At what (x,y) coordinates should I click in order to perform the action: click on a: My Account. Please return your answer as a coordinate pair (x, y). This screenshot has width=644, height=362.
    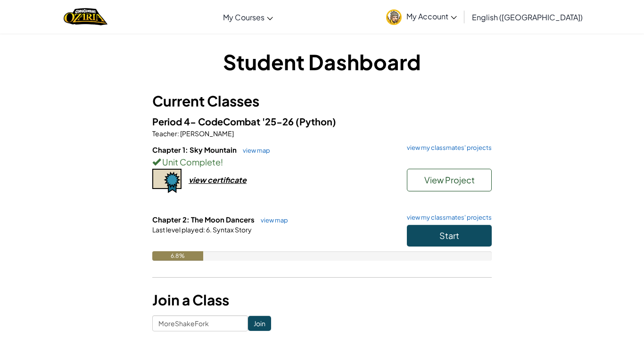
    Looking at the image, I should click on (421, 17).